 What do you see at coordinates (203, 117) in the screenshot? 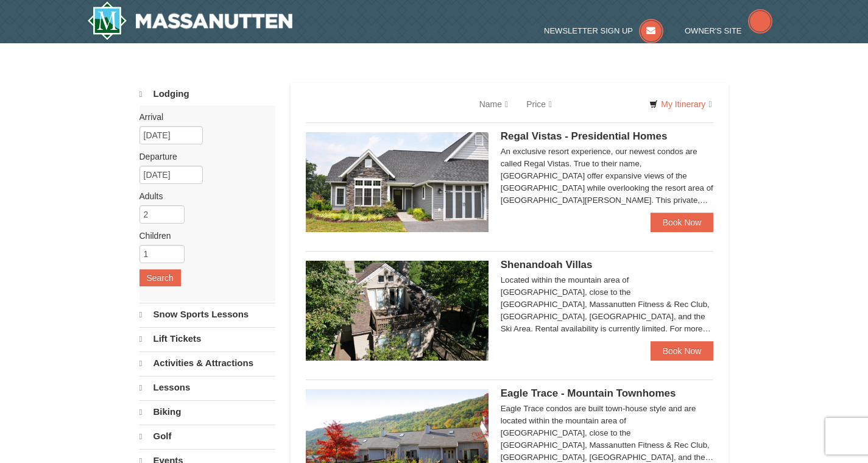
I see `label: Arrival` at bounding box center [203, 117].